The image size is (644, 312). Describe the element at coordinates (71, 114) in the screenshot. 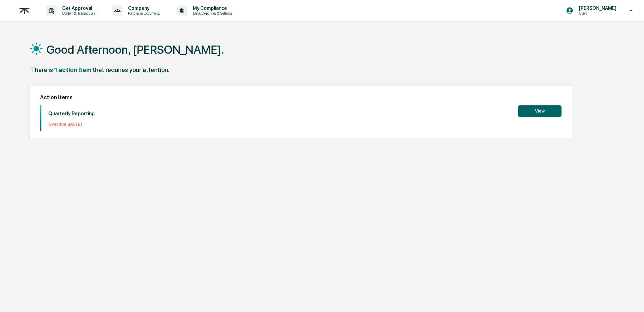

I see `p: Quarterly Reporting` at that location.